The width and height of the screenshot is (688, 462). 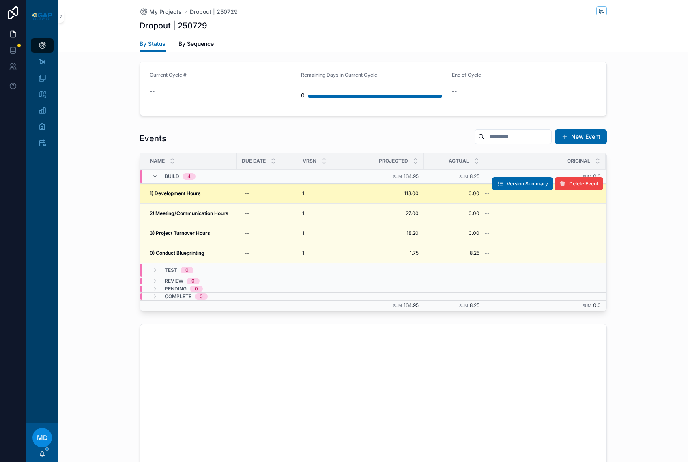 What do you see at coordinates (394, 161) in the screenshot?
I see `span: Projected` at bounding box center [394, 161].